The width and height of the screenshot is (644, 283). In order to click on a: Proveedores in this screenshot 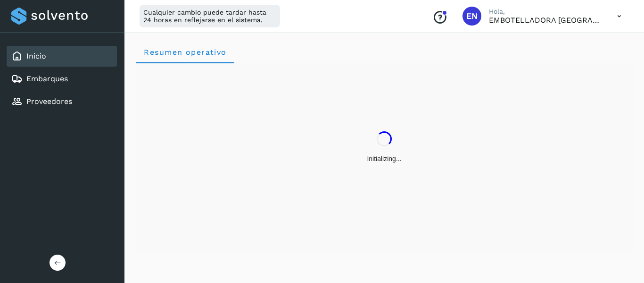, I will do `click(49, 101)`.